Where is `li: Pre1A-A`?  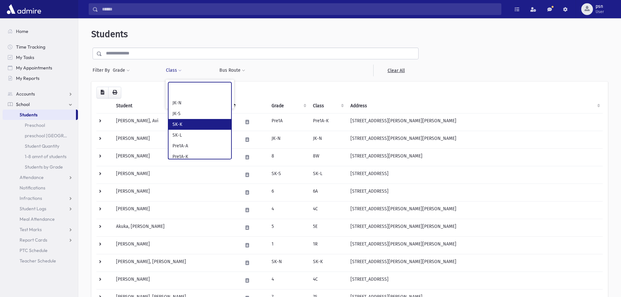 li: Pre1A-A is located at coordinates (200, 146).